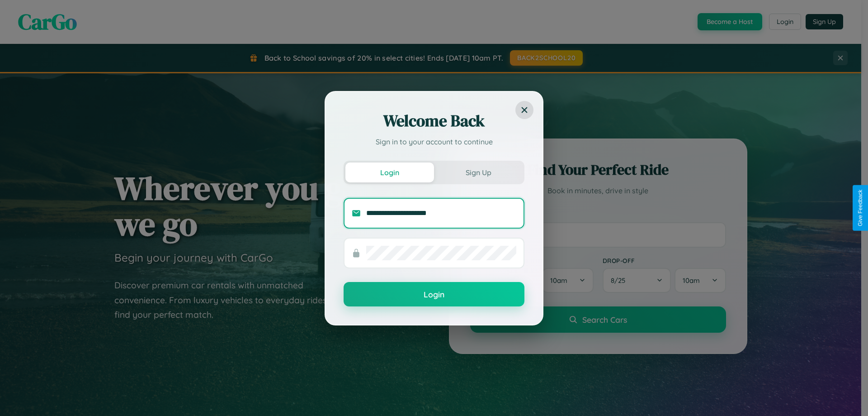  Describe the element at coordinates (434, 142) in the screenshot. I see `p: Sign in to your account to continue` at that location.